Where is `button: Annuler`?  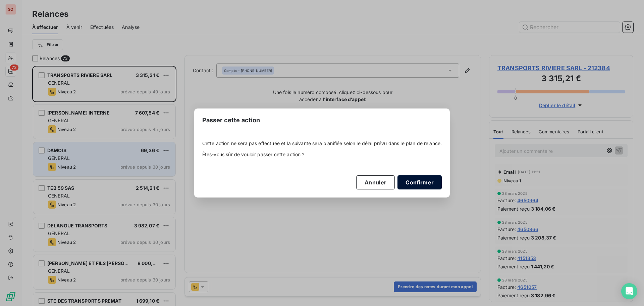
button: Annuler is located at coordinates (375, 182).